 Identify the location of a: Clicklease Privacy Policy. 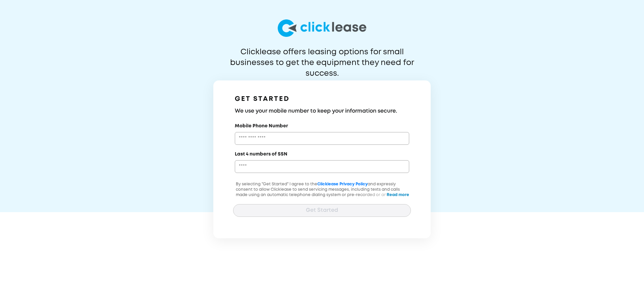
(342, 184).